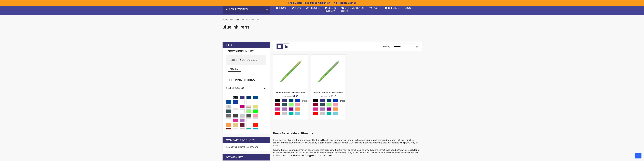 The width and height of the screenshot is (644, 161). Describe the element at coordinates (235, 69) in the screenshot. I see `a: Clear All` at that location.